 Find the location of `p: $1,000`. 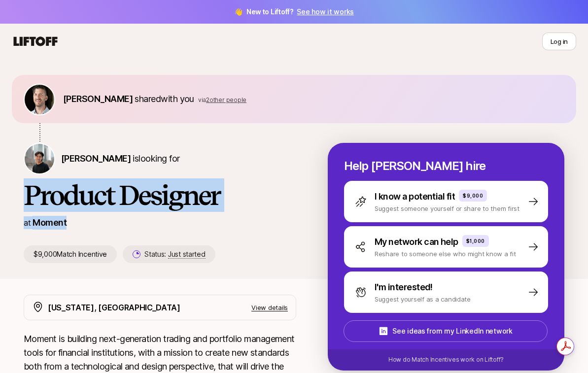

p: $1,000 is located at coordinates (475, 241).